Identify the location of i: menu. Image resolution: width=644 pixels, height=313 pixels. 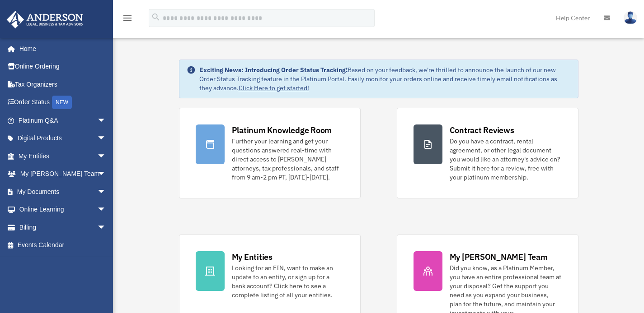
(128, 18).